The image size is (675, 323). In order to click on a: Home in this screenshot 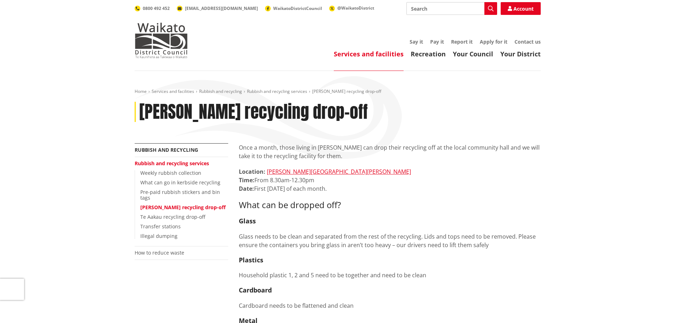, I will do `click(141, 91)`.